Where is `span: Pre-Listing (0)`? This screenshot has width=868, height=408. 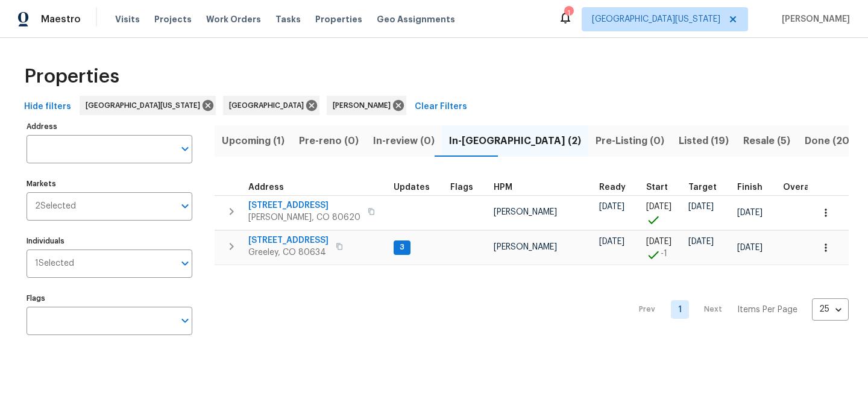
span: Pre-Listing (0) is located at coordinates (630, 141).